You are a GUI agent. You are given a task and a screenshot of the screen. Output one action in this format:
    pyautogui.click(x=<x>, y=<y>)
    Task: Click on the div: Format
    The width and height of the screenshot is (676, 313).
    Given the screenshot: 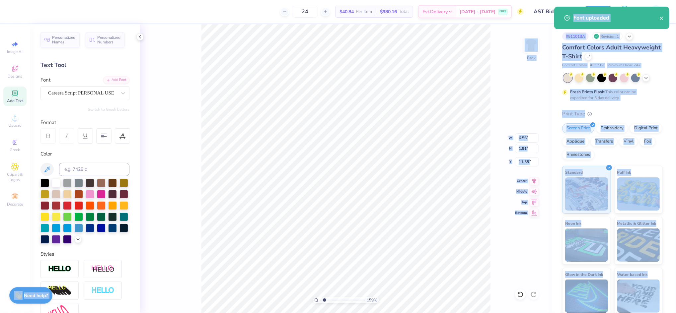 What is the action you would take?
    pyautogui.click(x=85, y=122)
    